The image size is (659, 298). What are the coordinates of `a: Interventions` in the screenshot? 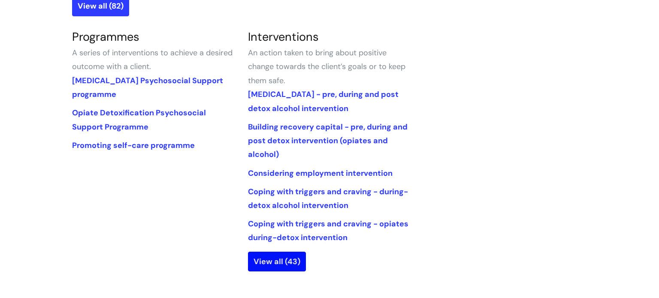 It's located at (283, 36).